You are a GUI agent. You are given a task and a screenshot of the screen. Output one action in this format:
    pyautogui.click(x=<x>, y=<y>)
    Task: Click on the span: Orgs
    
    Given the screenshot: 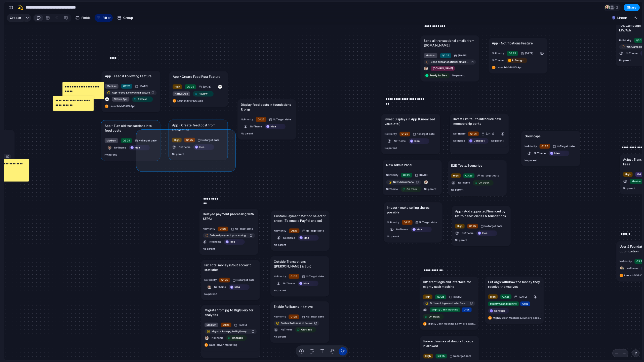 What is the action you would take?
    pyautogui.click(x=525, y=303)
    